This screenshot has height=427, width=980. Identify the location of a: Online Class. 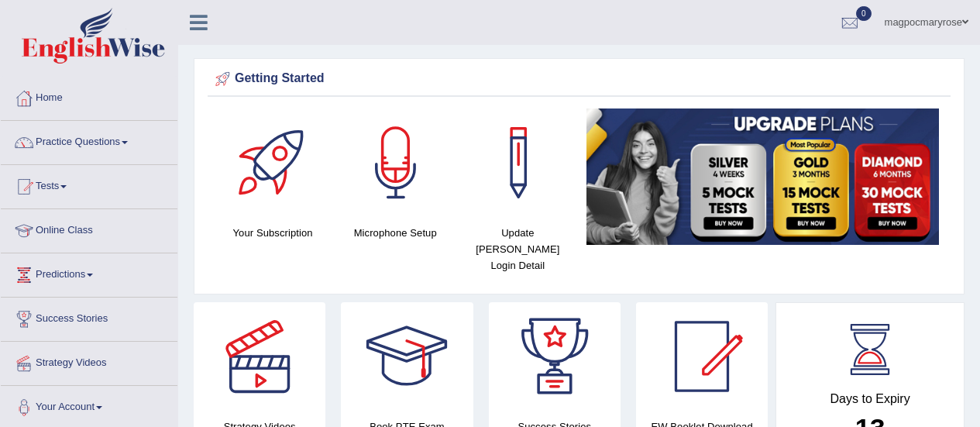
(89, 229).